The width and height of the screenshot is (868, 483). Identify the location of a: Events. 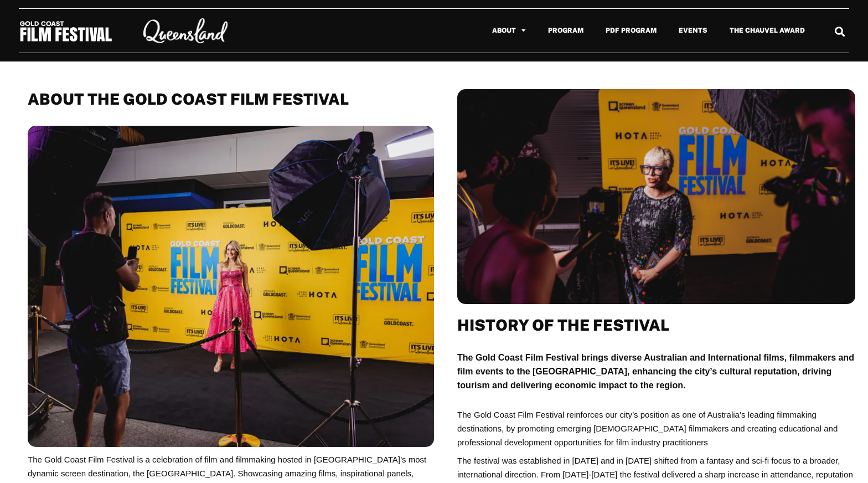
(693, 30).